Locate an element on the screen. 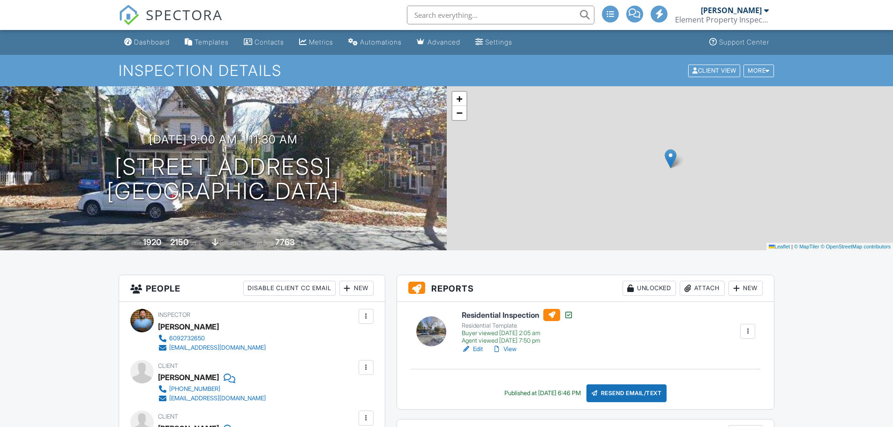 This screenshot has height=427, width=893. span: sq.ft. is located at coordinates (302, 243).